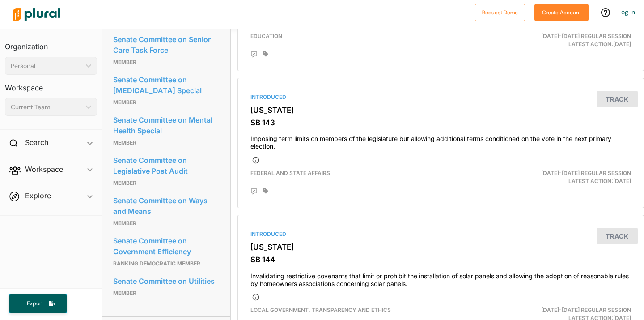  What do you see at coordinates (321, 310) in the screenshot?
I see `span: Local Government, Transparency and Ethics` at bounding box center [321, 310].